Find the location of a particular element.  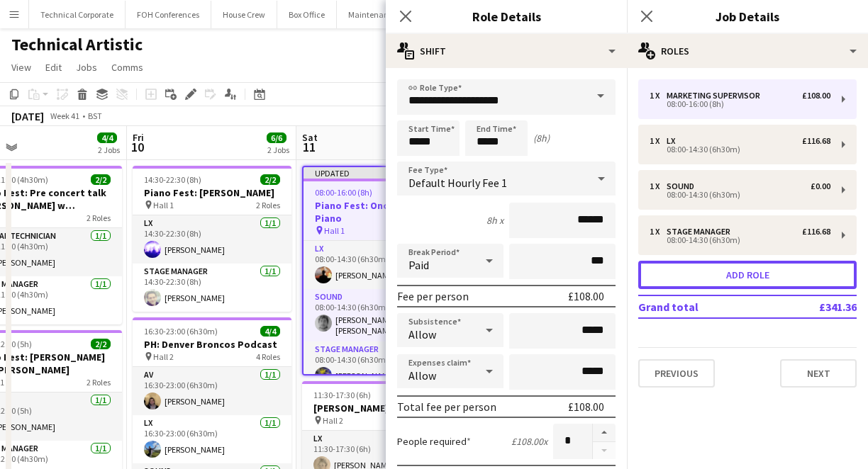

div: Roles is located at coordinates (748, 51).